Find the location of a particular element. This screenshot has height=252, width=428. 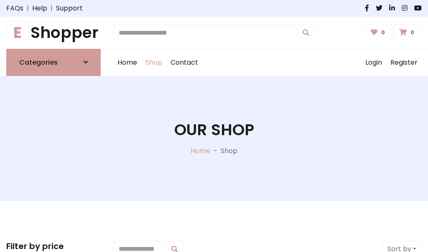

p: Shop is located at coordinates (229, 151).